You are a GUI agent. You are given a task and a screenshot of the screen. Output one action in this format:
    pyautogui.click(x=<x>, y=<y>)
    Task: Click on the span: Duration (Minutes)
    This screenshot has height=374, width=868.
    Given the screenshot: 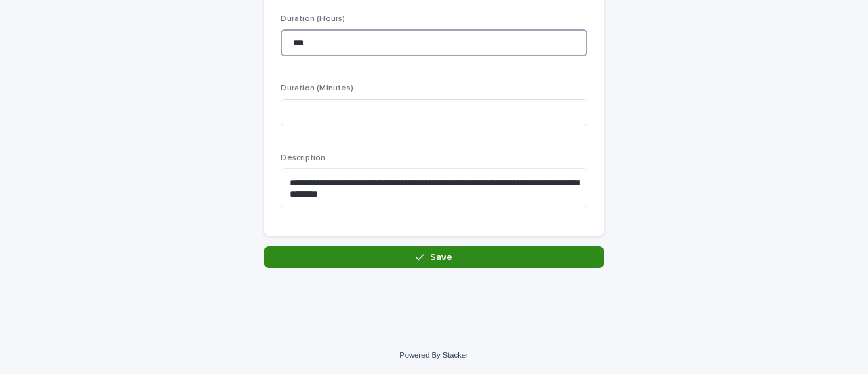 What is the action you would take?
    pyautogui.click(x=317, y=88)
    